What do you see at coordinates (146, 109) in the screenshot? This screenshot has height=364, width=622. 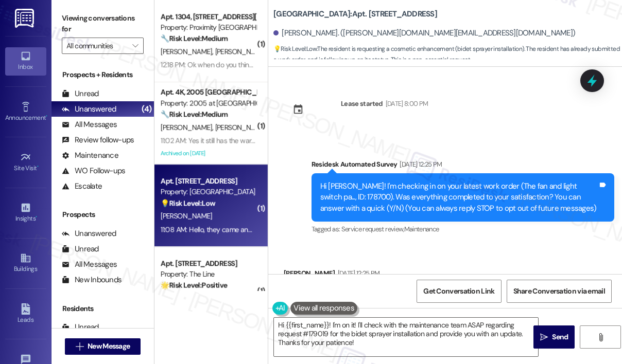 I see `div: (4)` at bounding box center [146, 109].